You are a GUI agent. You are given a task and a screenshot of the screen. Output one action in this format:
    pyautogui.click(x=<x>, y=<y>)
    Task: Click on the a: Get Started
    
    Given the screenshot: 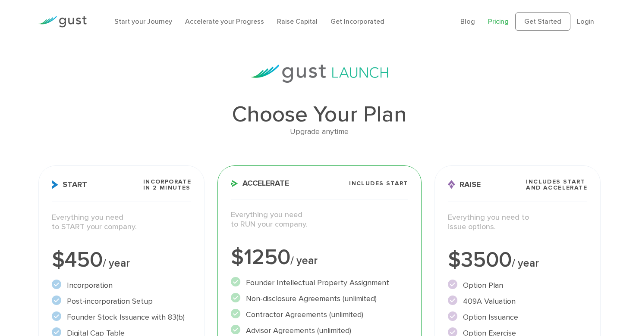 What is the action you would take?
    pyautogui.click(x=543, y=22)
    